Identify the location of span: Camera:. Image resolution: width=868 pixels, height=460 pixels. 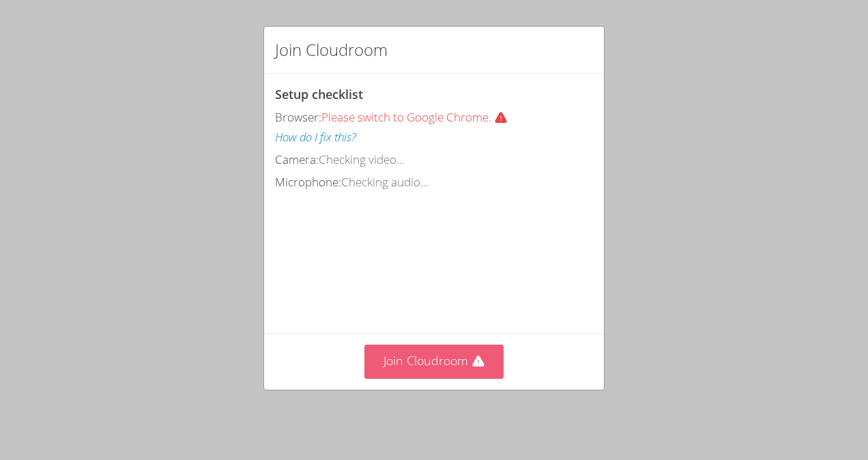
(297, 159).